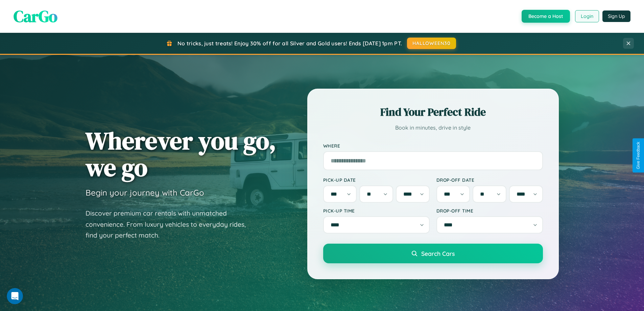  What do you see at coordinates (432, 44) in the screenshot?
I see `button: HALLOWEEN30` at bounding box center [432, 44].